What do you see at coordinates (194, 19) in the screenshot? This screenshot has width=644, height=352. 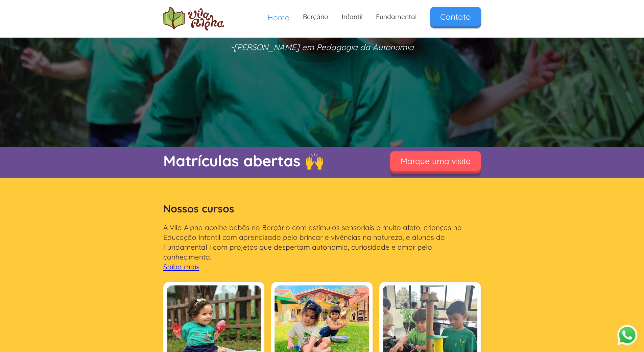 I see `img: logo Escola Vila Alpha` at bounding box center [194, 19].